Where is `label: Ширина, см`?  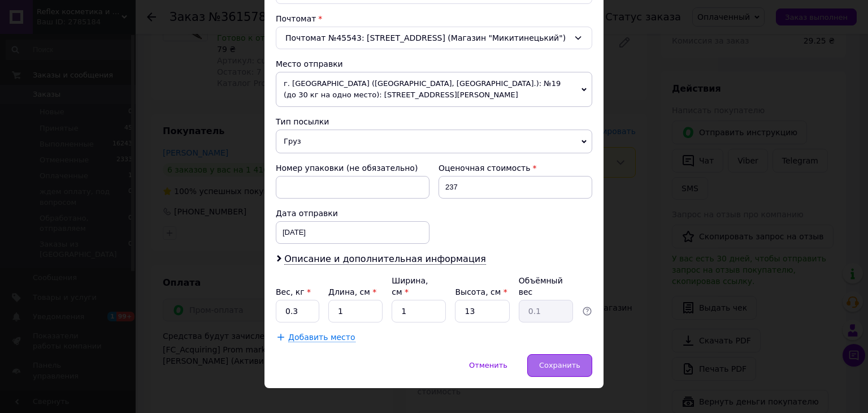
label: Ширина, см is located at coordinates (409, 286).